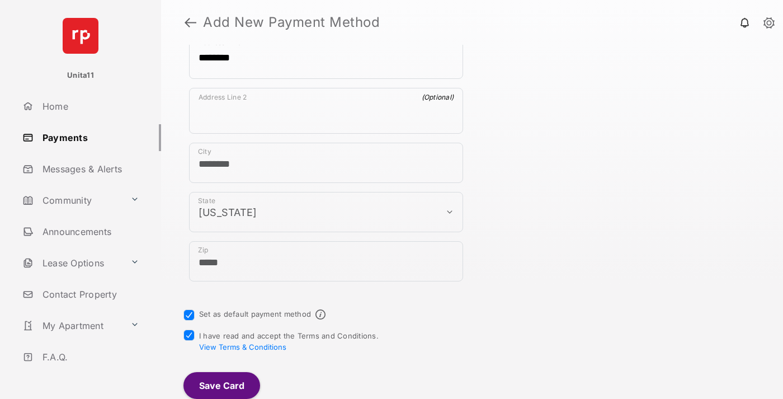 The image size is (783, 399). What do you see at coordinates (72, 325) in the screenshot?
I see `a: My Apartment` at bounding box center [72, 325].